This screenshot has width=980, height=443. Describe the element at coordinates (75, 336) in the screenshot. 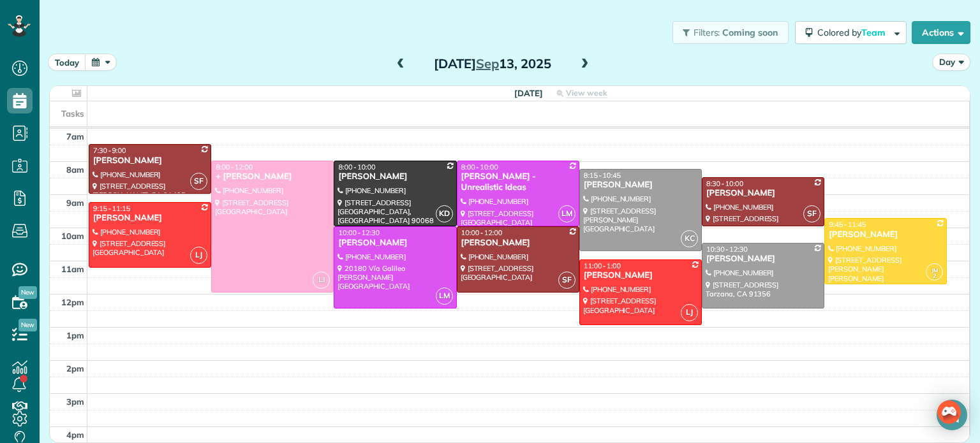

I see `span: 1pm` at that location.